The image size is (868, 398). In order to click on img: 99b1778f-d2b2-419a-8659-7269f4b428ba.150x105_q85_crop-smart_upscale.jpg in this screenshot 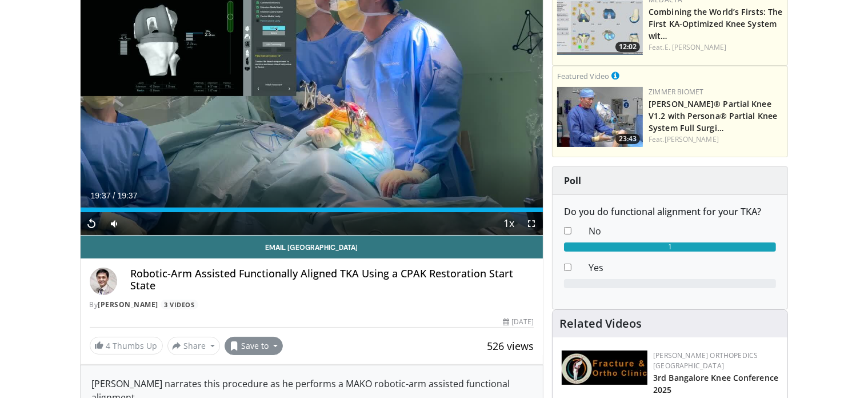, I will do `click(600, 117)`.